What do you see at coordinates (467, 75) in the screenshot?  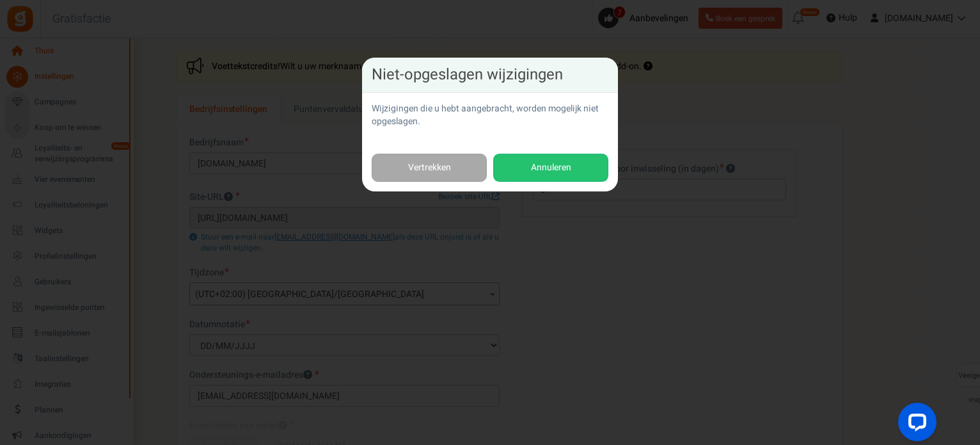 I see `font: Niet-opgeslagen wijzigingen` at bounding box center [467, 75].